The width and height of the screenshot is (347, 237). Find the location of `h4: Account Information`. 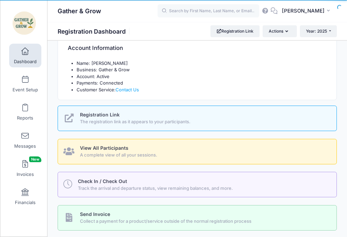

h4: Account Information is located at coordinates (95, 48).